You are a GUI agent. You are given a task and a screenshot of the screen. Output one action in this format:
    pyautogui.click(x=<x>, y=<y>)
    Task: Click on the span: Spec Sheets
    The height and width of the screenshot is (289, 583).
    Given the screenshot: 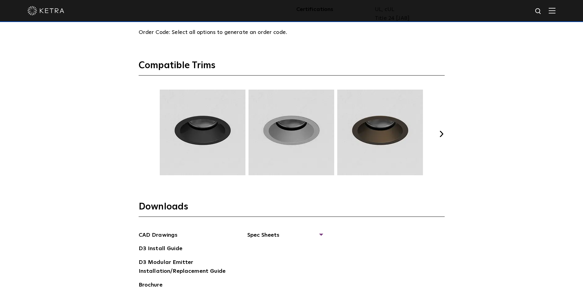 What is the action you would take?
    pyautogui.click(x=285, y=238)
    